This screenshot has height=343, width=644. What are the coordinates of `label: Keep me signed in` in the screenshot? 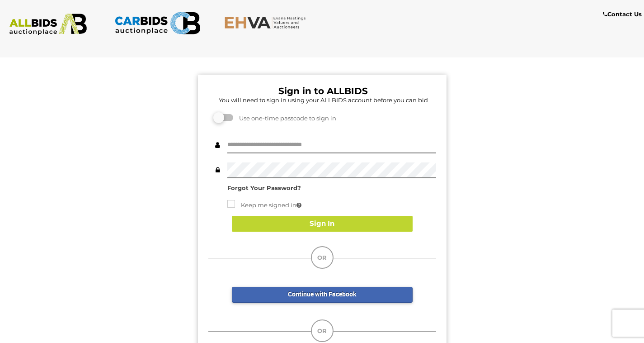 It's located at (264, 205).